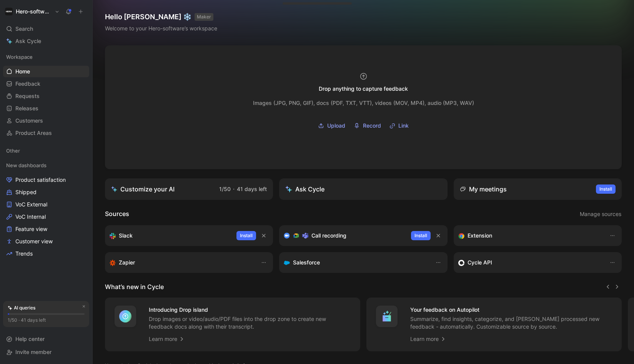  Describe the element at coordinates (480, 262) in the screenshot. I see `h3: Cycle API` at that location.